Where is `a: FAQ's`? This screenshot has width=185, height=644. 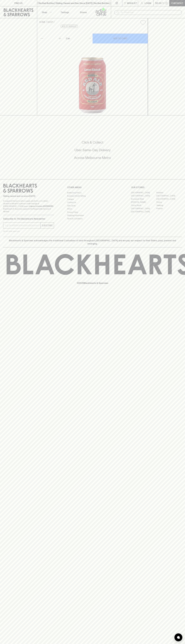 a: FAQ's is located at coordinates (93, 209).